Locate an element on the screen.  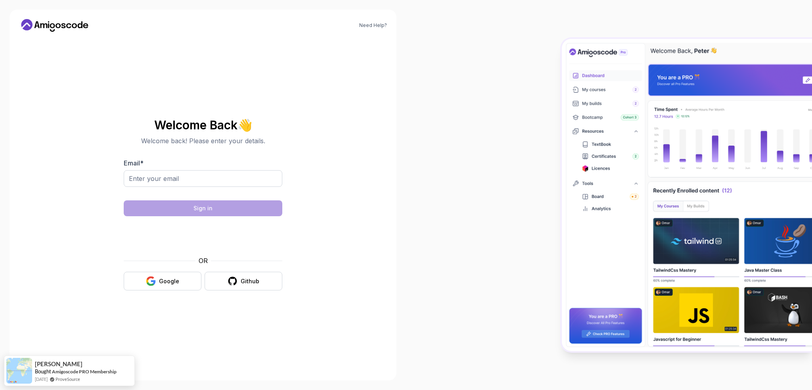
p: Welcome back! Please enter your details. is located at coordinates (203, 141).